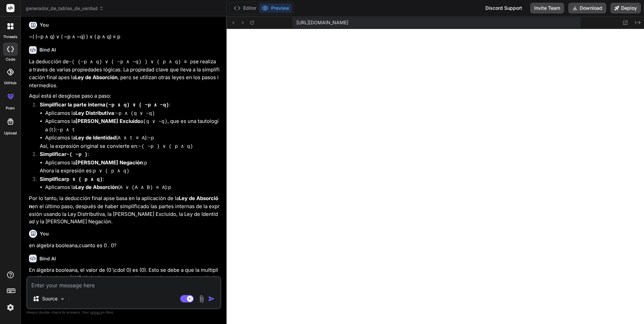 Image resolution: width=644 pixels, height=324 pixels. I want to click on code: (~p ∧ q) ∨ ( ~p ∧ ~q), so click(137, 105).